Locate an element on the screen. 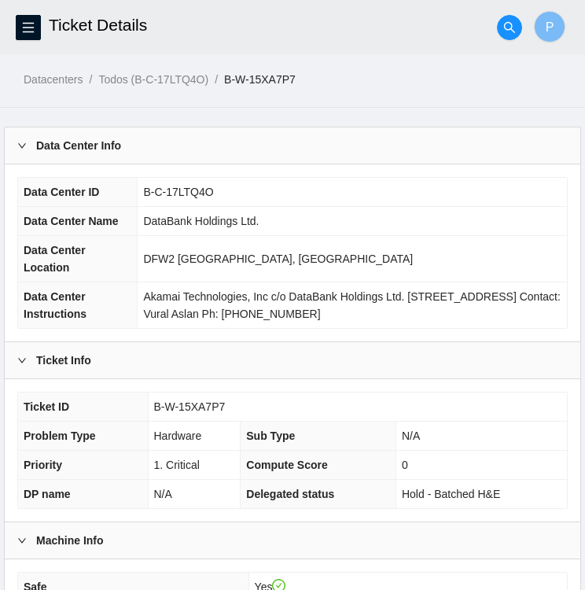  div: Data Center Info is located at coordinates (292, 145).